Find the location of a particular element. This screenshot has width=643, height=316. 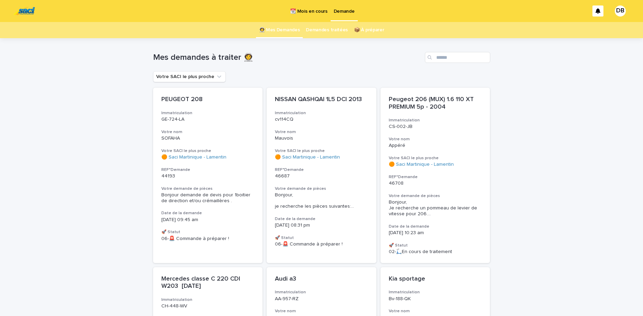

div: Search is located at coordinates (458, 57).